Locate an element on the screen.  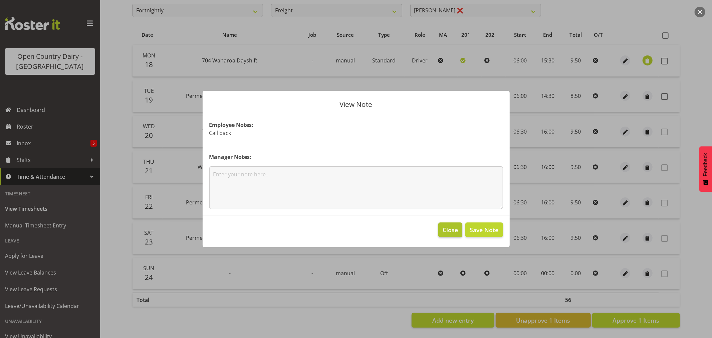
p: View Note is located at coordinates (356, 104).